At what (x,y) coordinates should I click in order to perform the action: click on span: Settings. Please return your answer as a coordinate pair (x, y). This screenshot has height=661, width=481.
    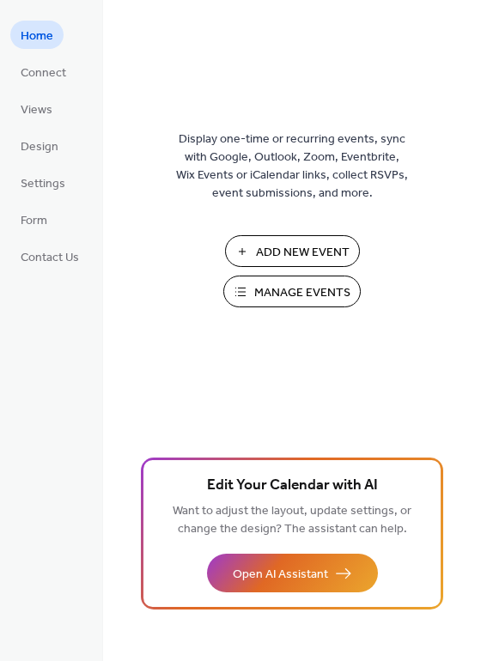
    Looking at the image, I should click on (43, 184).